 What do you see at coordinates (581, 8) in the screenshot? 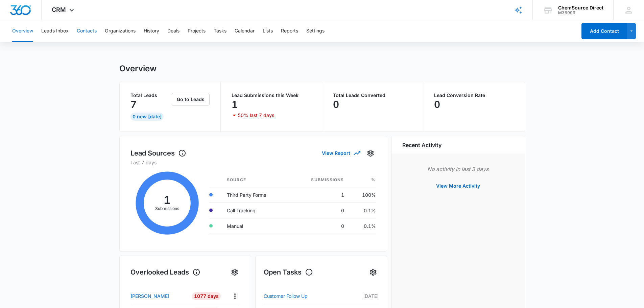
I see `div: account name` at bounding box center [581, 8].